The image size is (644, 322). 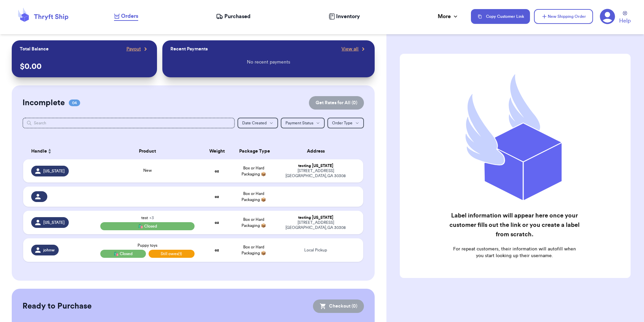 What do you see at coordinates (137, 49) in the screenshot?
I see `a: Payout` at bounding box center [137, 49].